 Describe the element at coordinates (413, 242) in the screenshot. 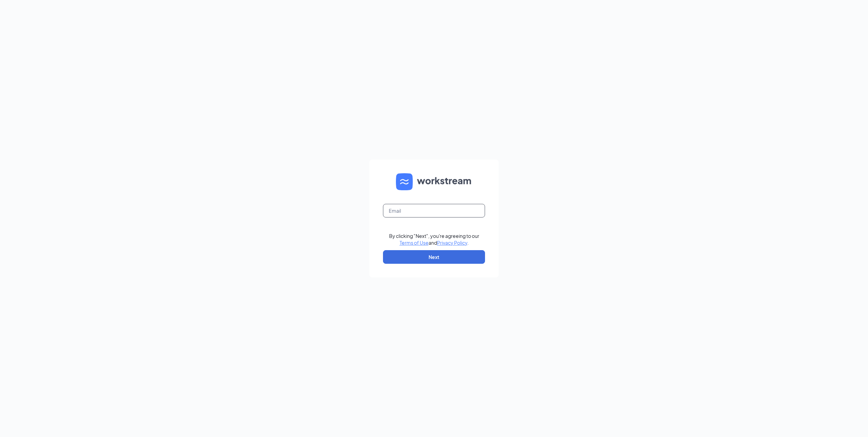

I see `a: Terms of Use` at that location.